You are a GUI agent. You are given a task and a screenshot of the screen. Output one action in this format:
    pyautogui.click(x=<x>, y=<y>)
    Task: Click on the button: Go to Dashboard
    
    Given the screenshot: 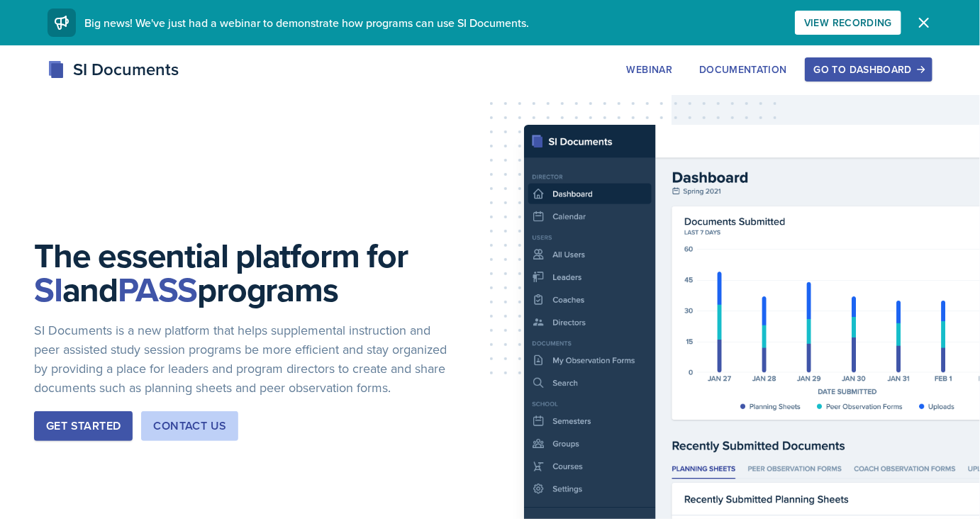 What is the action you would take?
    pyautogui.click(x=868, y=70)
    